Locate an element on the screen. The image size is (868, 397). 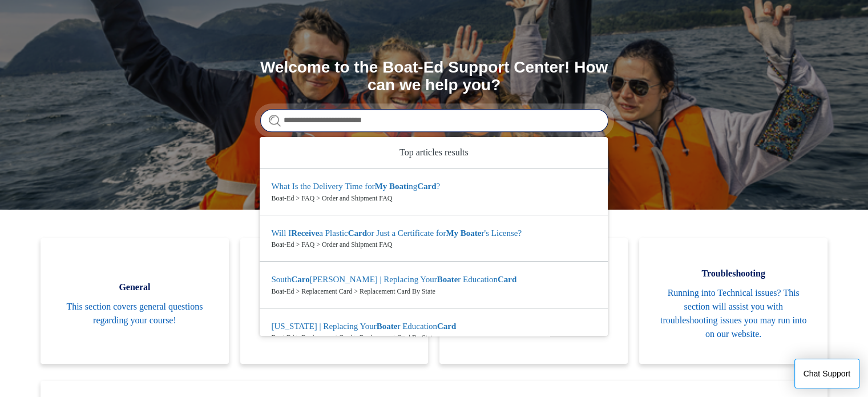
span: FAQ is located at coordinates (335, 281).